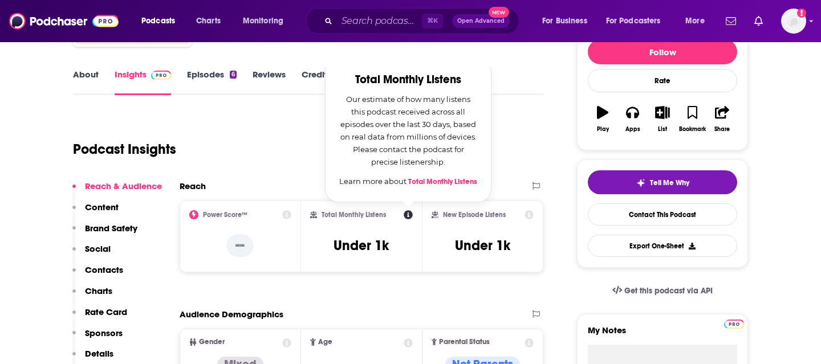 The image size is (821, 364). I want to click on p: Our estimate of how many listens this podcast received across all episodes over the last 30 days,..., so click(408, 131).